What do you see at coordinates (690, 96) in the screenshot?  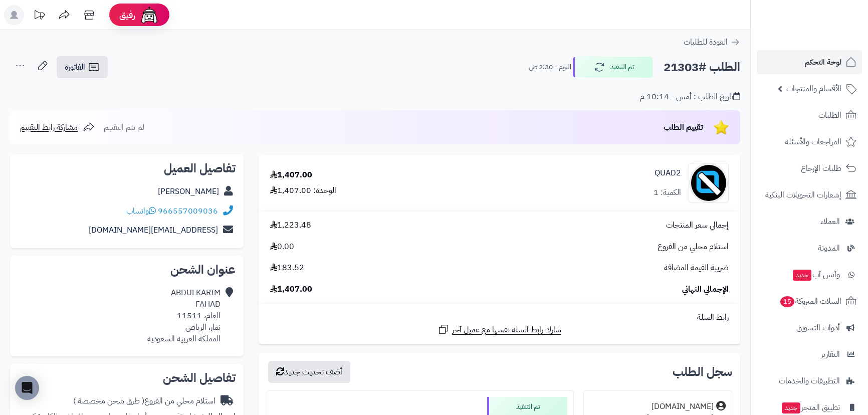 I see `div: تاريخ الطلب : أمس - 10:14 م` at bounding box center [690, 96].